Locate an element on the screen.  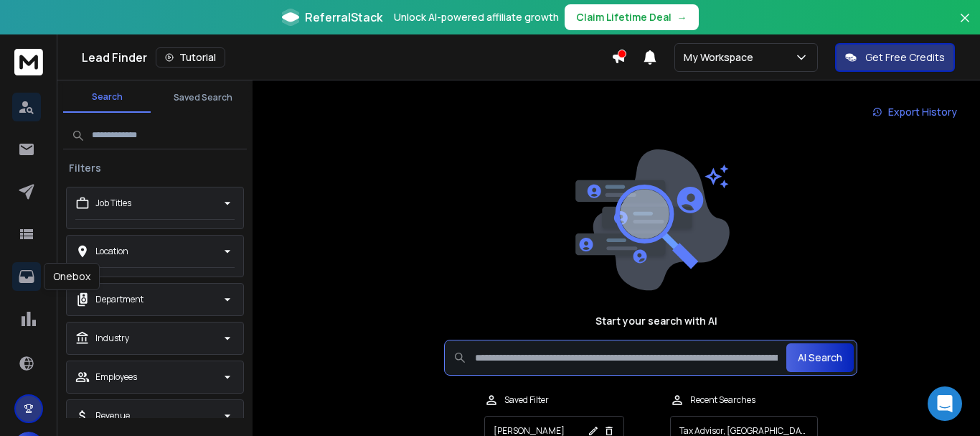
p: Location is located at coordinates (112, 251).